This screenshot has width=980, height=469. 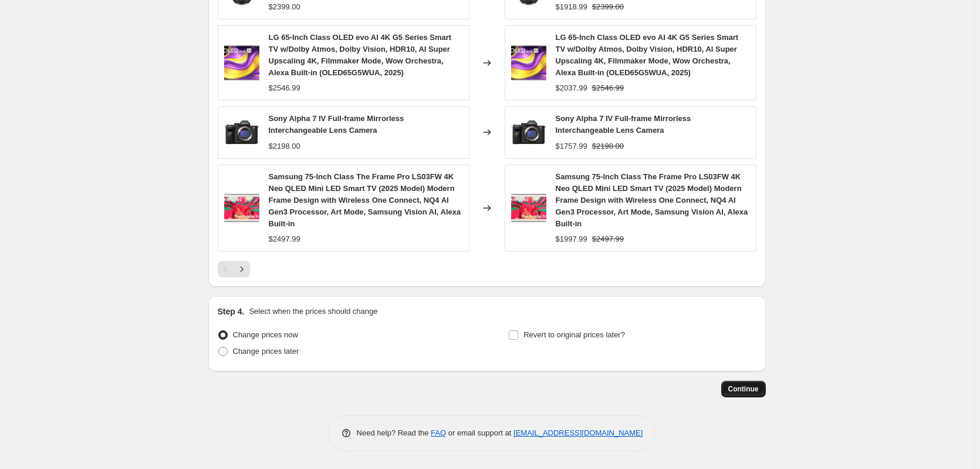 What do you see at coordinates (743, 389) in the screenshot?
I see `button: Continue` at bounding box center [743, 389].